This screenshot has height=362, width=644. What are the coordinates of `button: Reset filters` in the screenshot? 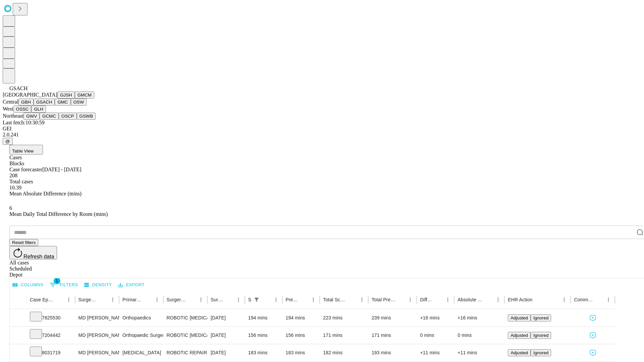 It's located at (24, 243).